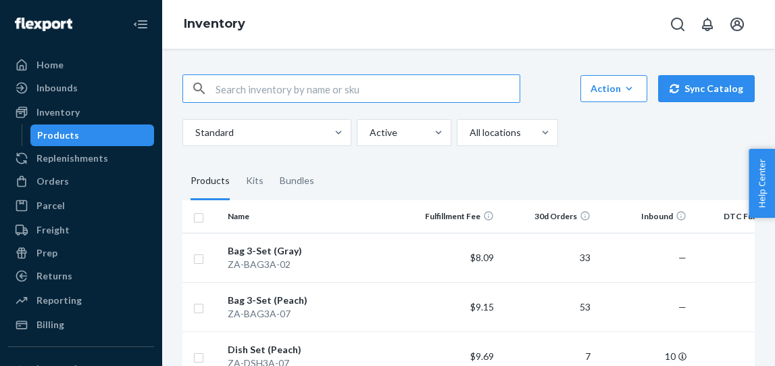 The width and height of the screenshot is (775, 366). I want to click on div: Inventory, so click(58, 112).